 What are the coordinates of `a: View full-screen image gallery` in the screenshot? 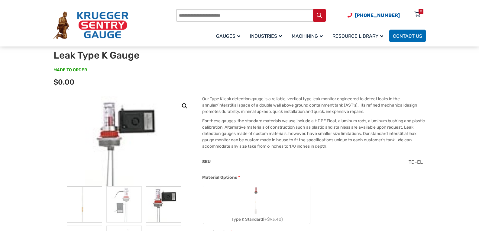 It's located at (185, 106).